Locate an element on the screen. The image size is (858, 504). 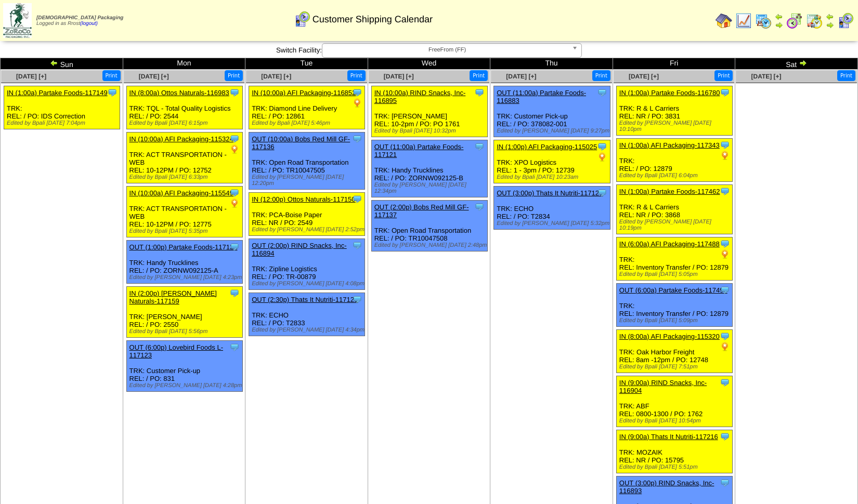
a: IN (1:00a) Partake Foods-117149 is located at coordinates (57, 93).